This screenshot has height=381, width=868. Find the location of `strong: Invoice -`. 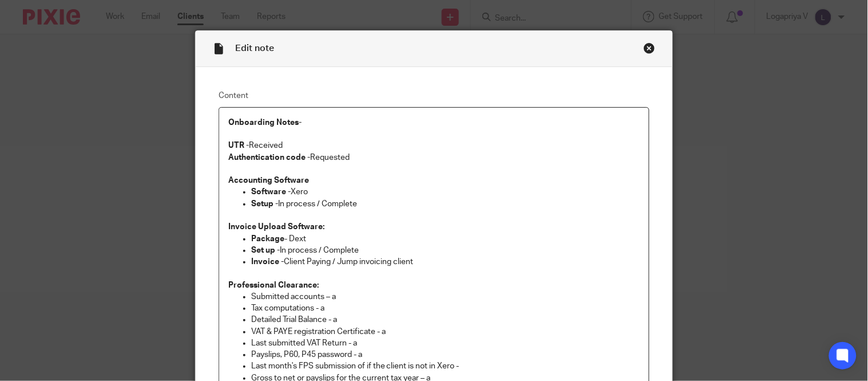

strong: Invoice - is located at coordinates (267, 261).